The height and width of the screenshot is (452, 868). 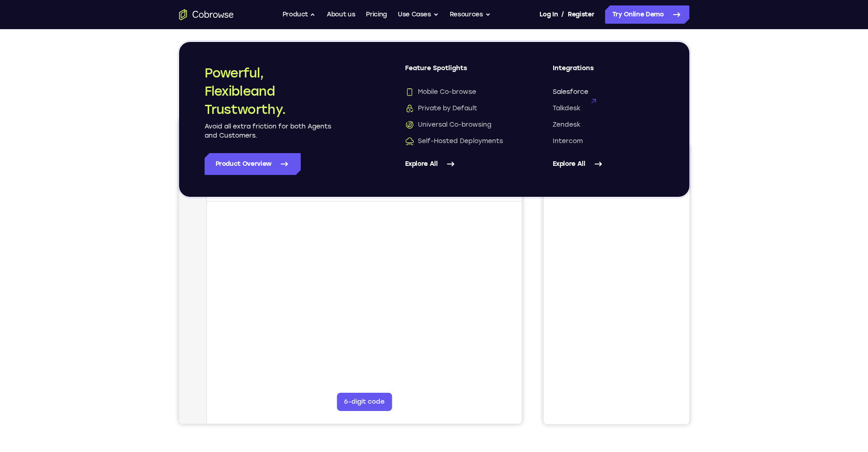 What do you see at coordinates (418, 14) in the screenshot?
I see `button: Use Cases` at bounding box center [418, 14].